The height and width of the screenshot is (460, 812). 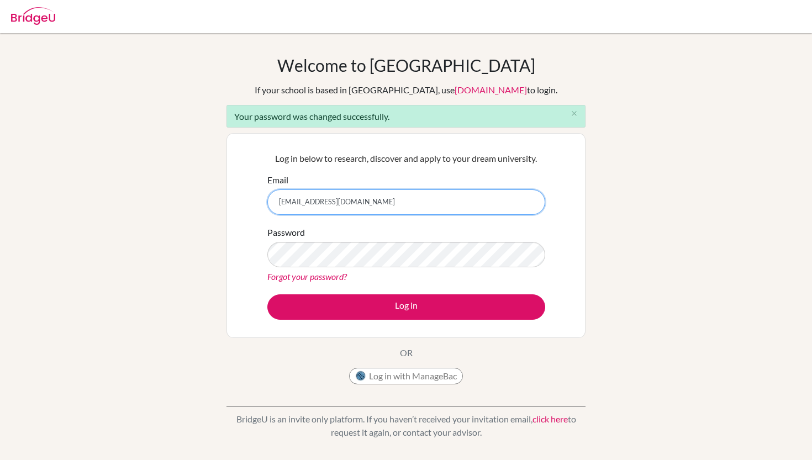 I want to click on p: OR, so click(x=406, y=353).